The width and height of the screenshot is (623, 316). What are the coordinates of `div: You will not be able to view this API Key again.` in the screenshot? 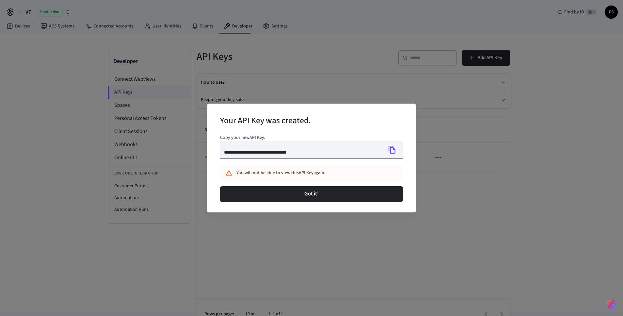 It's located at (305, 173).